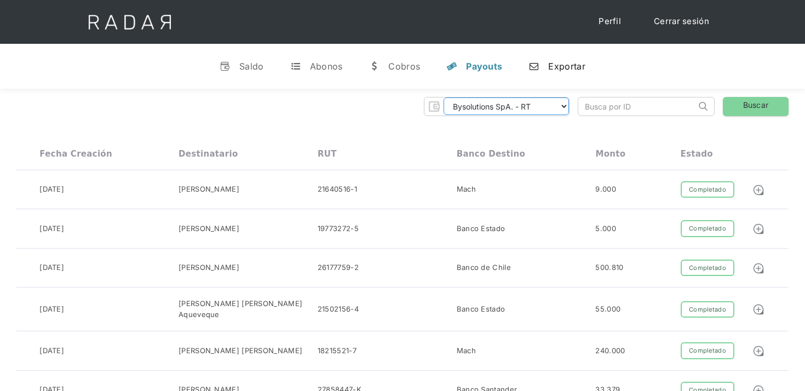 The image size is (805, 391). What do you see at coordinates (681, 21) in the screenshot?
I see `a: Cerrar sesión` at bounding box center [681, 21].